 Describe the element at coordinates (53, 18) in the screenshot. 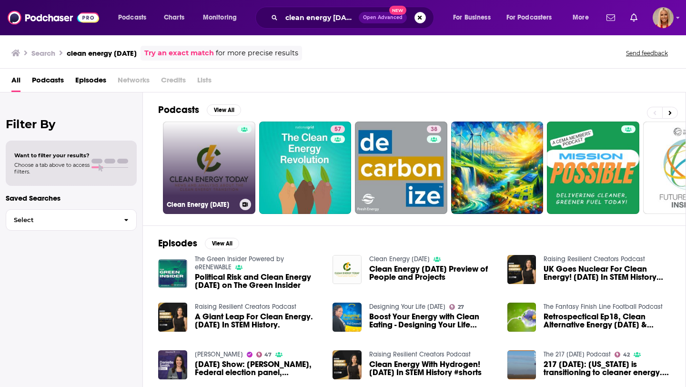

I see `img: Podchaser - Follow, Share and Rate Podcasts` at that location.